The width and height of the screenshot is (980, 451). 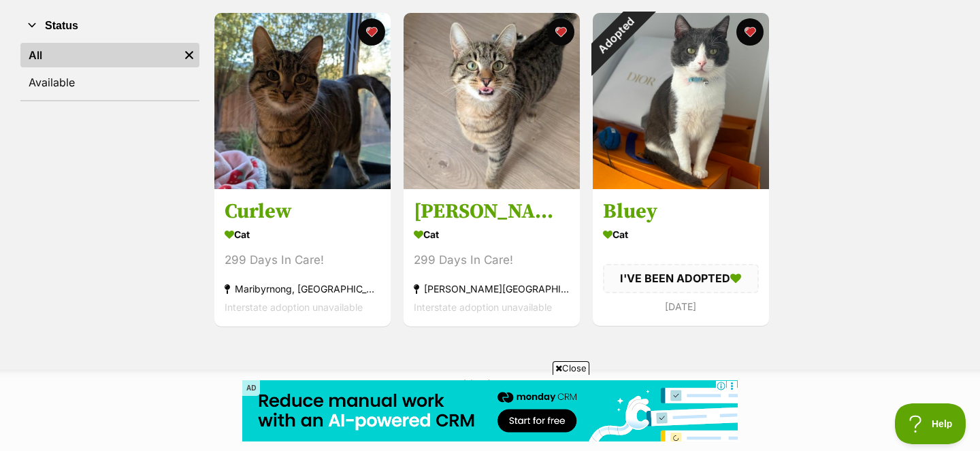 I want to click on button: Status, so click(x=109, y=26).